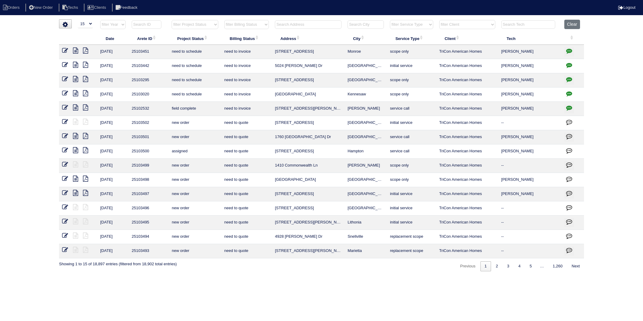  What do you see at coordinates (308, 38) in the screenshot?
I see `th: Address: activate to sort column ascending` at bounding box center [308, 38].